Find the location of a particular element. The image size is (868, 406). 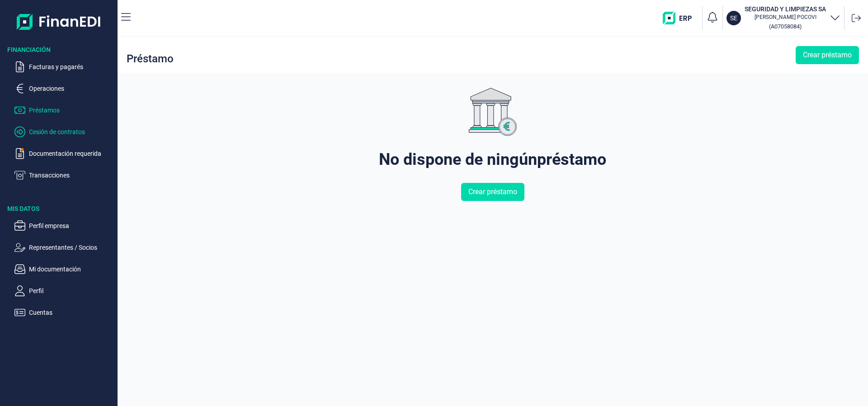

p: Perfil empresa is located at coordinates (72, 226).